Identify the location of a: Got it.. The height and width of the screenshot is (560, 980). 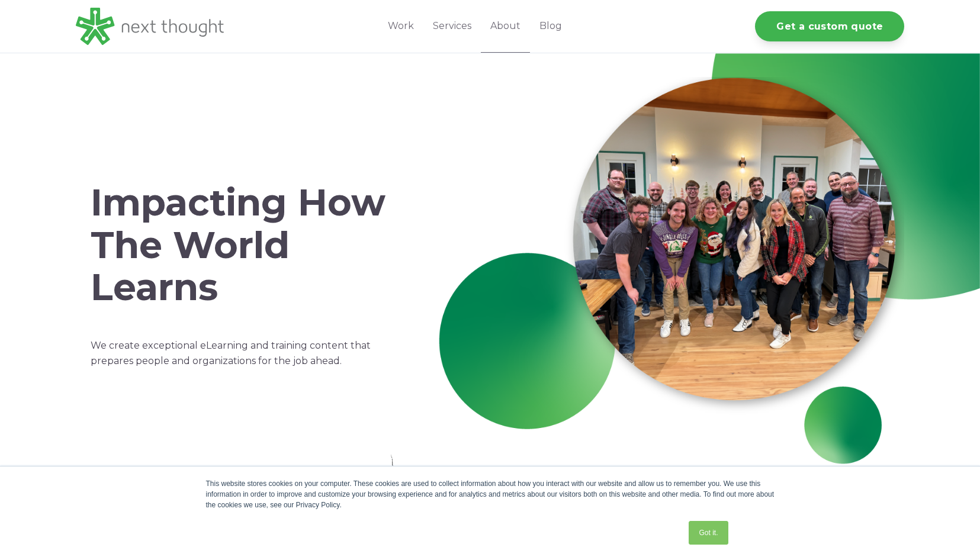
(708, 533).